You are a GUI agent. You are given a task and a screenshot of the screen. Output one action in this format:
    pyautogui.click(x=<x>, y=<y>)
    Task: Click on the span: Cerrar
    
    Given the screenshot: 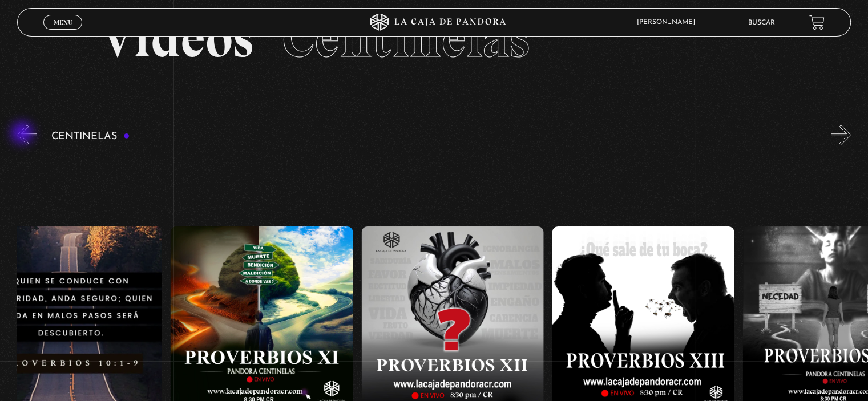 What is the action you would take?
    pyautogui.click(x=63, y=33)
    